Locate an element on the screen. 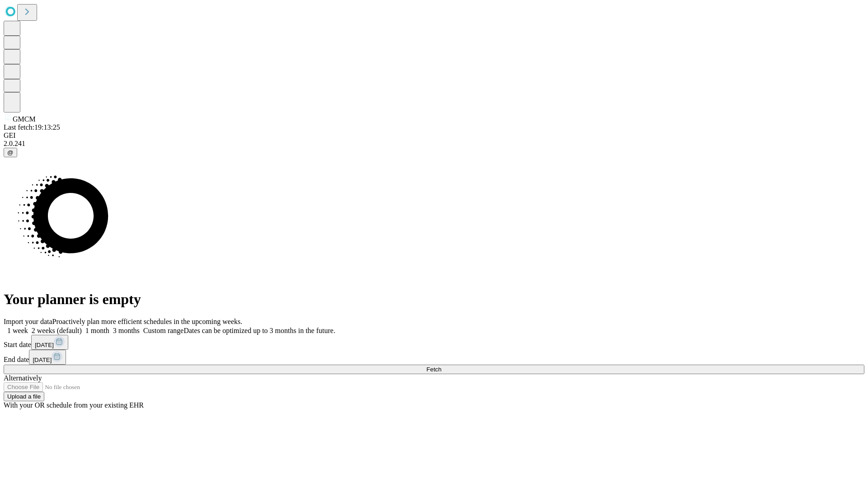 The height and width of the screenshot is (488, 868). div: End date is located at coordinates (434, 356).